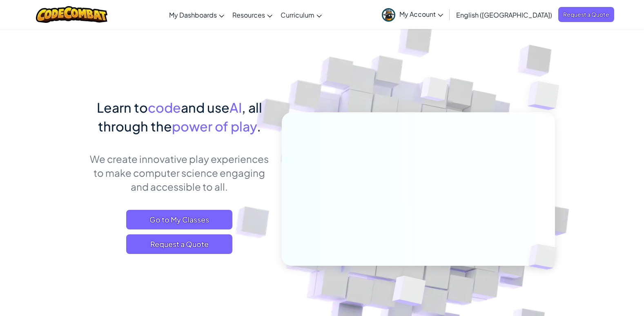 The width and height of the screenshot is (644, 316). What do you see at coordinates (72, 14) in the screenshot?
I see `a: CodeCombat logo` at bounding box center [72, 14].